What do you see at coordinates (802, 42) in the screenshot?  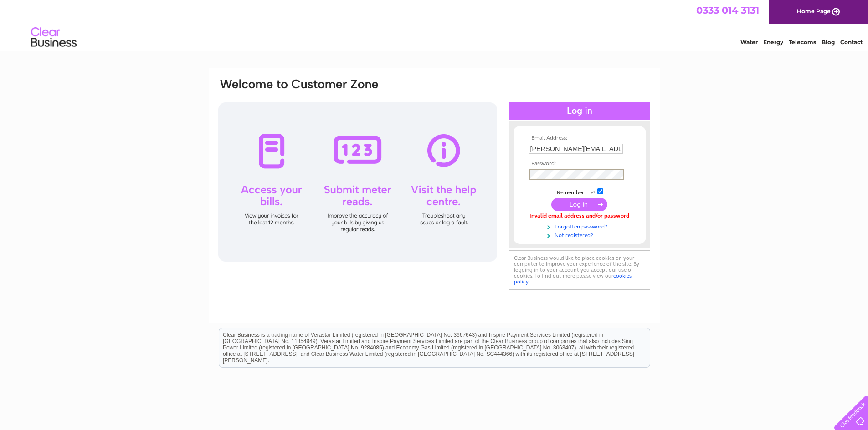 I see `a: Telecoms` at bounding box center [802, 42].